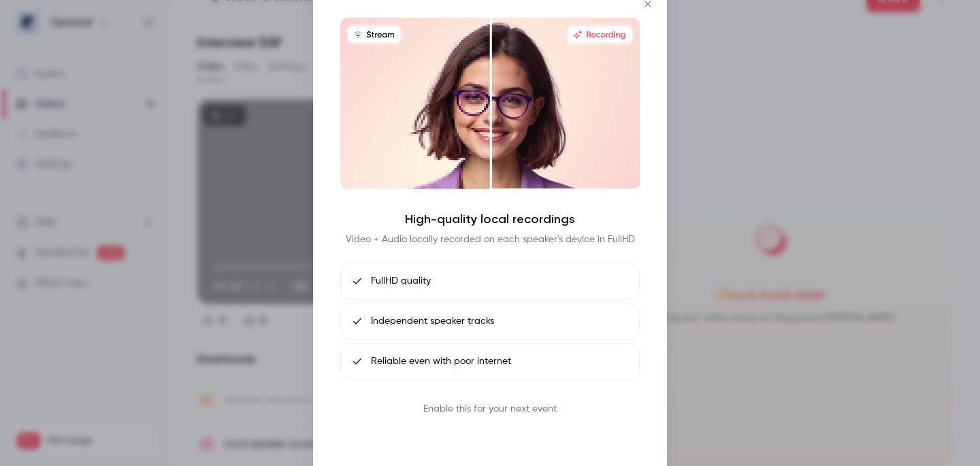 Image resolution: width=980 pixels, height=466 pixels. What do you see at coordinates (490, 219) in the screenshot?
I see `h4: High-quality local recordings` at bounding box center [490, 219].